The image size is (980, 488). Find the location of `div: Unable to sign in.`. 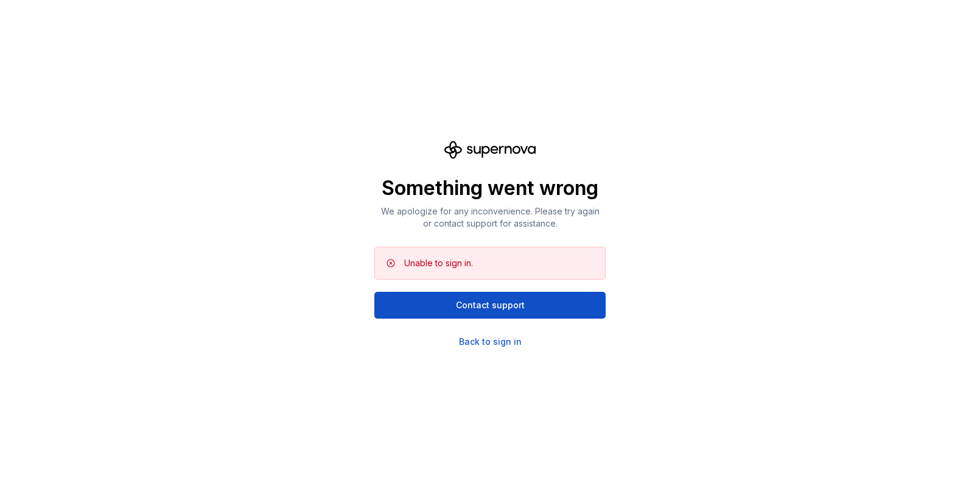

div: Unable to sign in. is located at coordinates (438, 263).